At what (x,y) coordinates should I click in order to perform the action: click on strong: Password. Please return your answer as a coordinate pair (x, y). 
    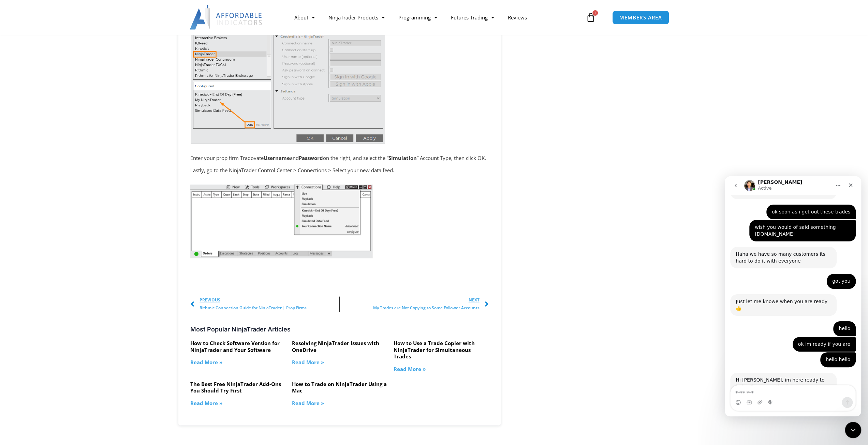
    Looking at the image, I should click on (311, 158).